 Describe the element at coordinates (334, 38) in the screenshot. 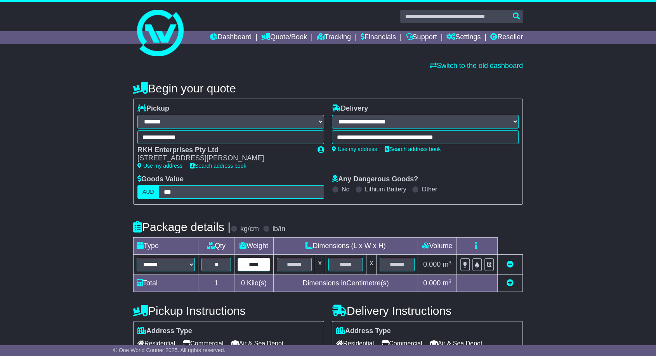

I see `a: Tracking` at that location.